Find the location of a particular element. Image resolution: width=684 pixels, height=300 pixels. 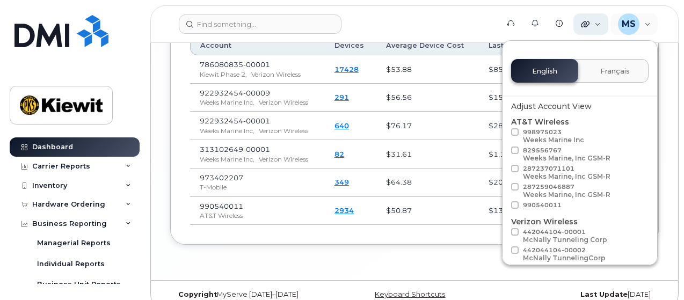

input: Find something... is located at coordinates (260, 24).